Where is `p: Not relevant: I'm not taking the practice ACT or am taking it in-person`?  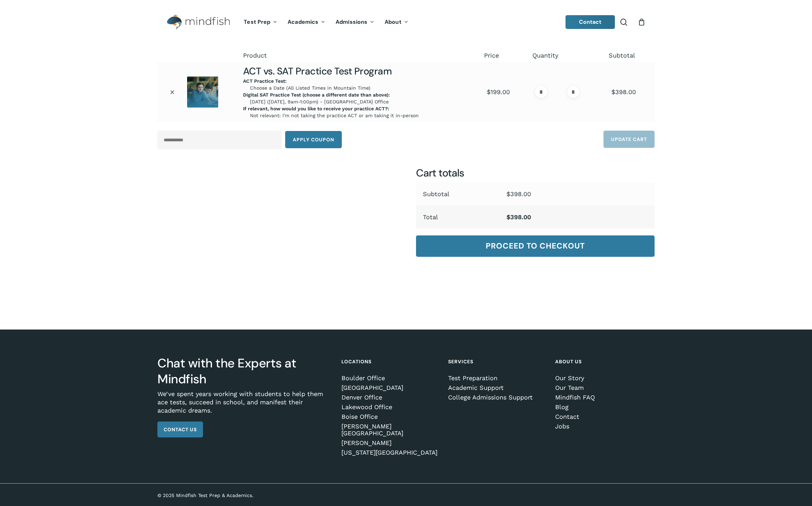
p: Not relevant: I'm not taking the practice ACT or am taking it in-person is located at coordinates (363, 116).